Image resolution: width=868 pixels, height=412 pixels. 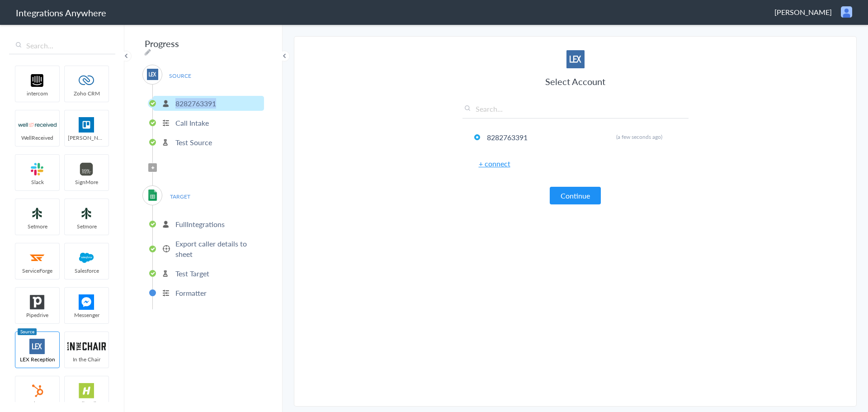 What do you see at coordinates (87, 346) in the screenshot?
I see `img: inch-logo.svg` at bounding box center [87, 346].